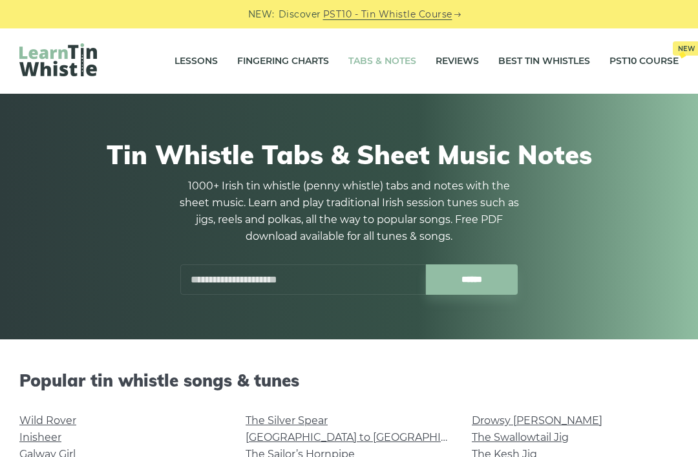 The width and height of the screenshot is (698, 457). What do you see at coordinates (349, 380) in the screenshot?
I see `h2: Popular tin whistle songs & tunes` at bounding box center [349, 380].